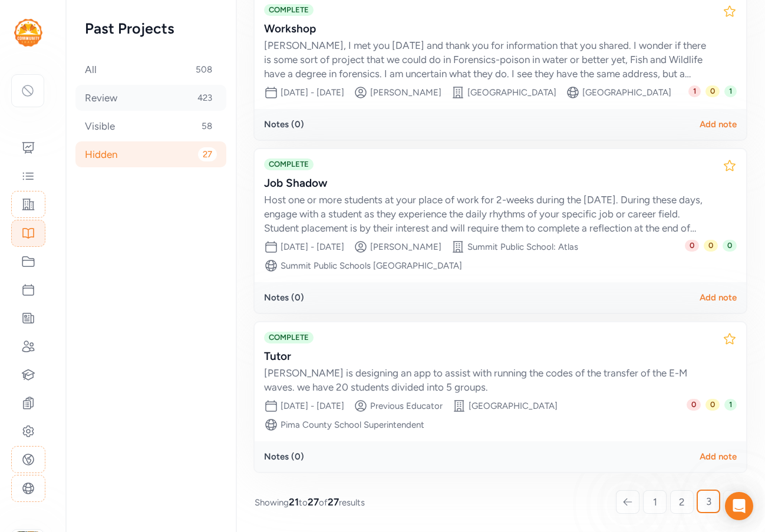 The height and width of the screenshot is (532, 765). I want to click on div: Review, so click(151, 98).